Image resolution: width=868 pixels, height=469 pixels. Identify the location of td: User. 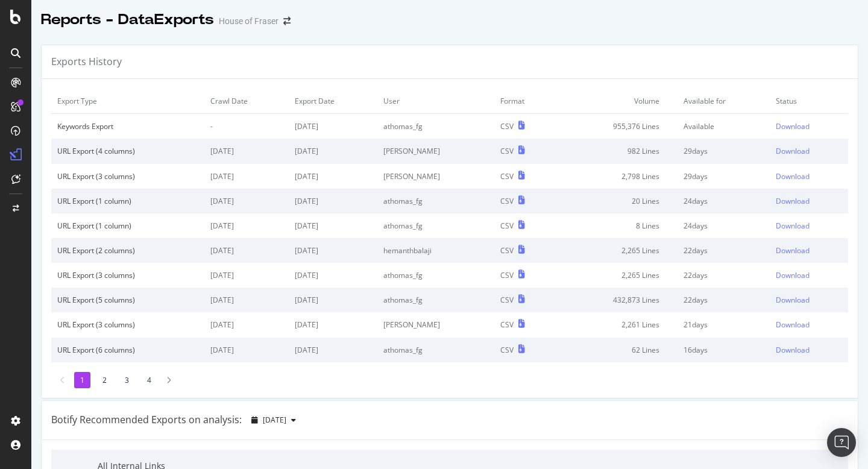
(436, 101).